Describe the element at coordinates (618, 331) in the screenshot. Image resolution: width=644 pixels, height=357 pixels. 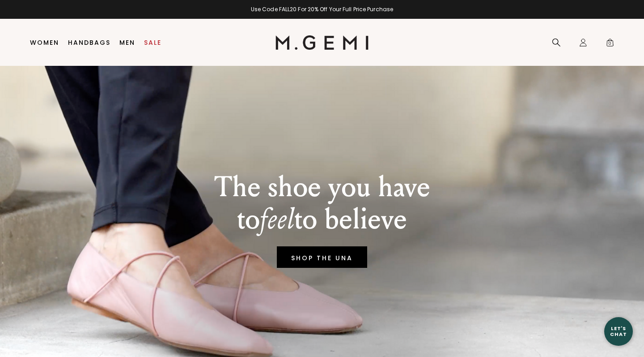
I see `div: Let's Chat` at that location.